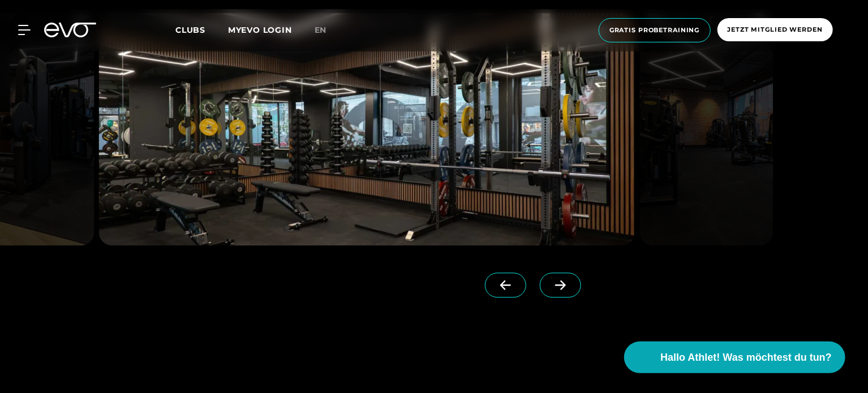  Describe the element at coordinates (327, 30) in the screenshot. I see `a: en` at that location.